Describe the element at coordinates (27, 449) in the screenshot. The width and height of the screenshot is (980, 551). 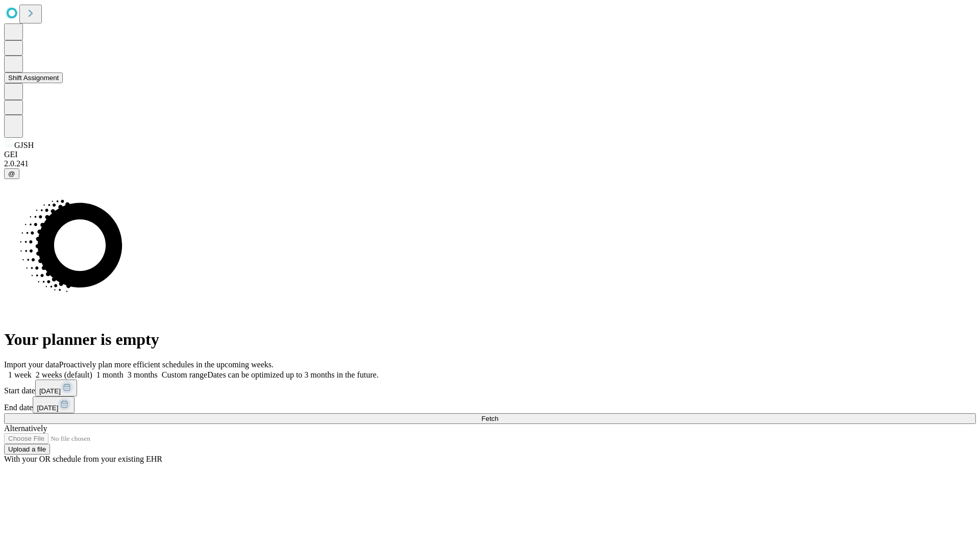
I see `button: Upload a file` at that location.